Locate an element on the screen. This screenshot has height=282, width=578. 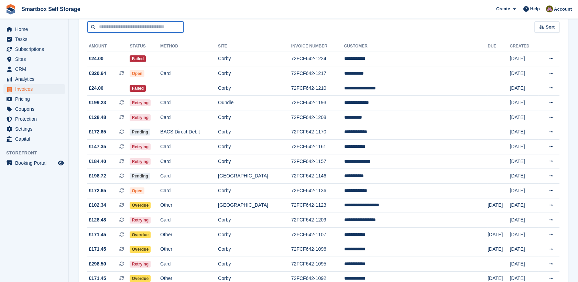
td: 72FCF642-1217 is located at coordinates (318, 74).